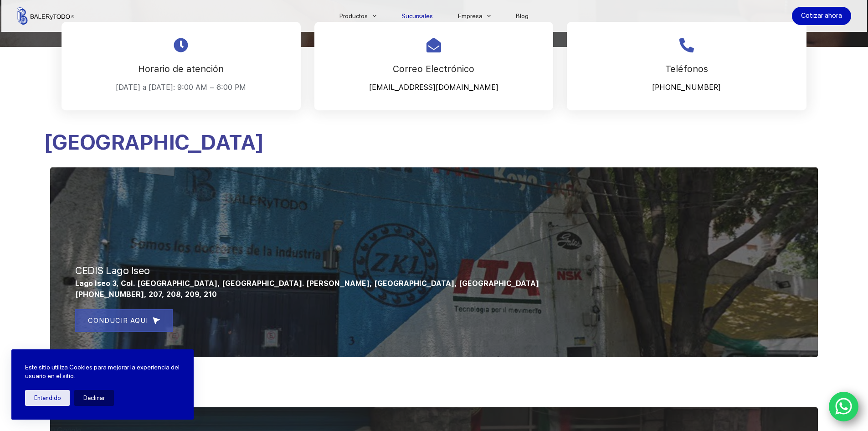  What do you see at coordinates (94, 398) in the screenshot?
I see `button: Declinar` at bounding box center [94, 398].